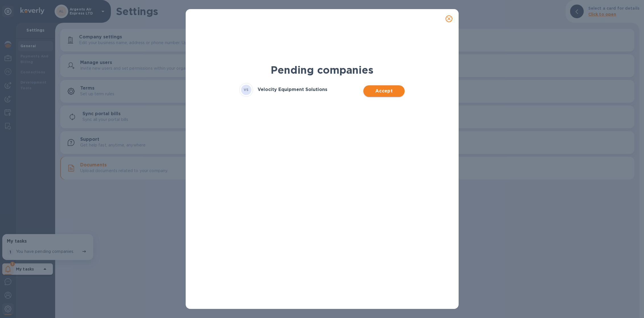  I want to click on b: Pending companies, so click(322, 70).